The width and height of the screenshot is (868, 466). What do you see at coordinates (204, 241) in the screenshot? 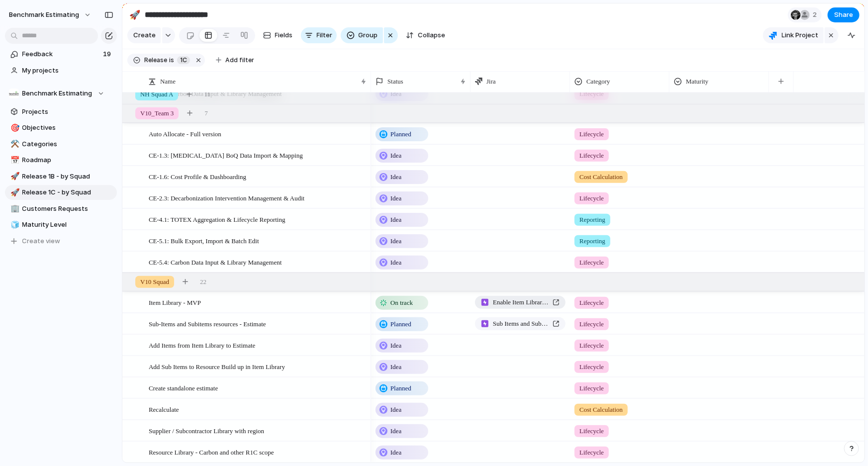
I see `span: CE-5.1: Bulk Export, Import & Batch Edit` at bounding box center [204, 241].